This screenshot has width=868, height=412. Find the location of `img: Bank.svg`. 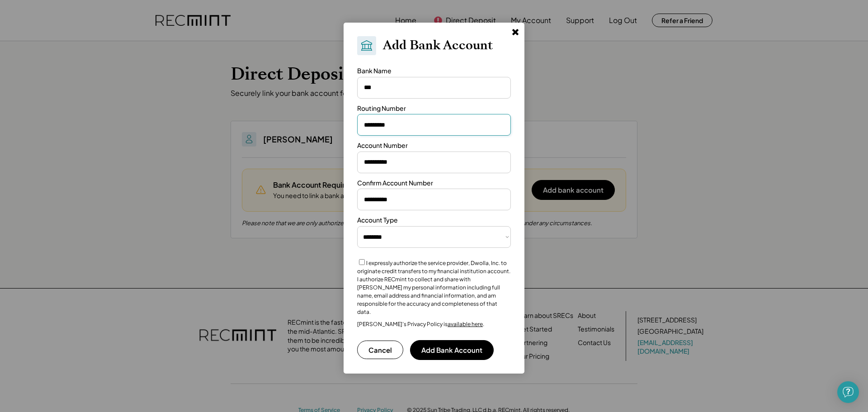

img: Bank.svg is located at coordinates (367, 46).